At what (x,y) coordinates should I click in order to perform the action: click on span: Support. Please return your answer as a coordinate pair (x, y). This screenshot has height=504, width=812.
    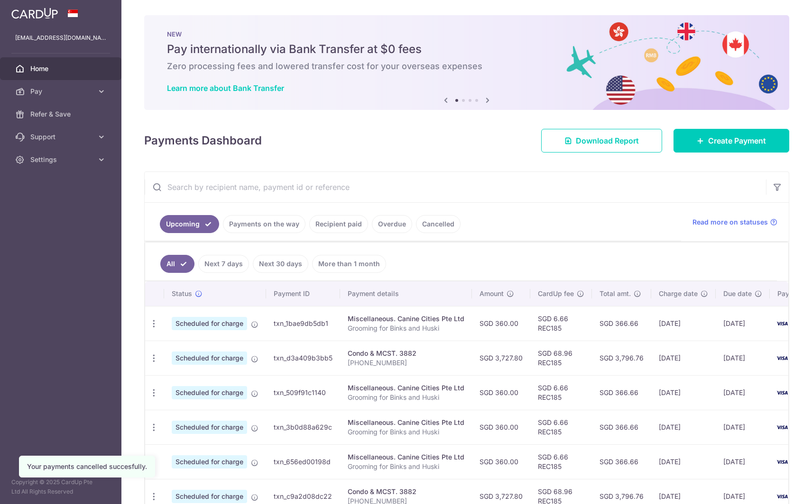
    Looking at the image, I should click on (62, 137).